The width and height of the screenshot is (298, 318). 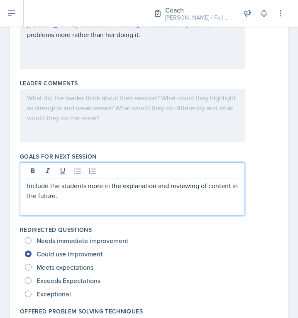 I want to click on div: Coach, so click(x=199, y=10).